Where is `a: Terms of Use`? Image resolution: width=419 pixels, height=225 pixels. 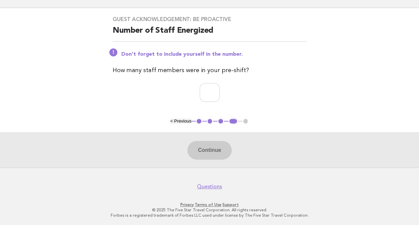
a: Terms of Use is located at coordinates (208, 204).